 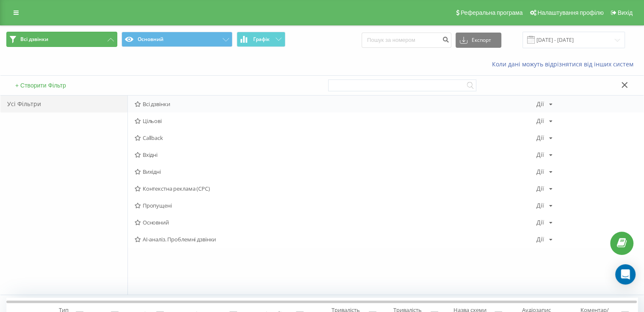 I want to click on button: Всі дзвінки, so click(x=62, y=40).